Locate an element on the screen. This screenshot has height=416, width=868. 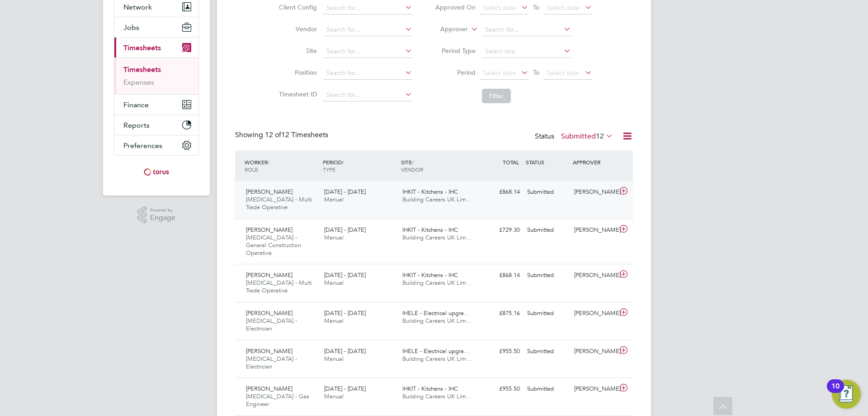
span: ROLE is located at coordinates (251, 169).